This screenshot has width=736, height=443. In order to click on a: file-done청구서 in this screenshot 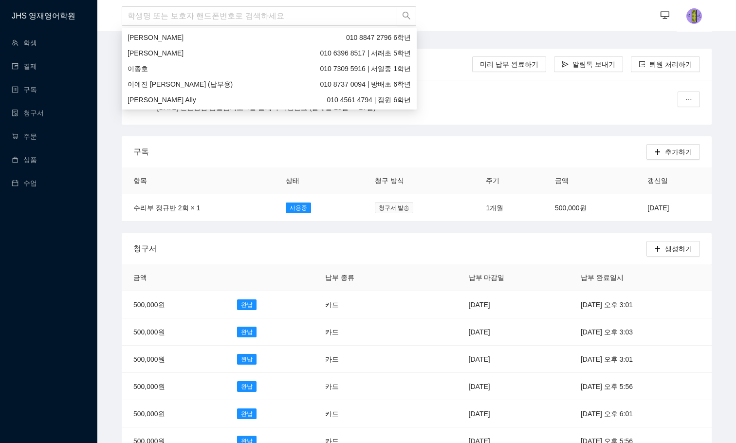, I will do `click(28, 113)`.